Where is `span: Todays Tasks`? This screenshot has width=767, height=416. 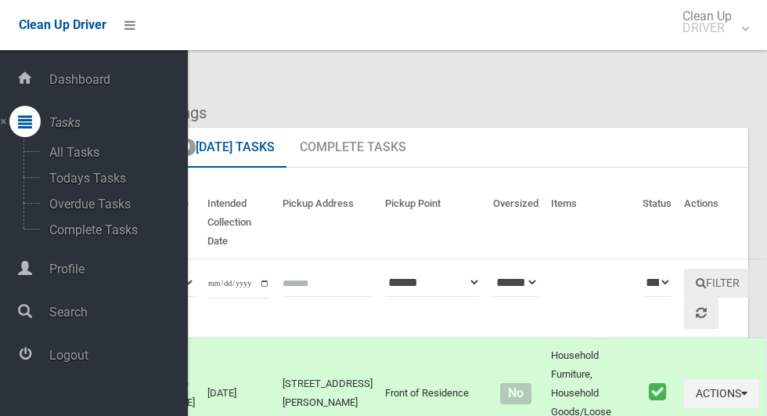
span: Todays Tasks is located at coordinates (110, 178).